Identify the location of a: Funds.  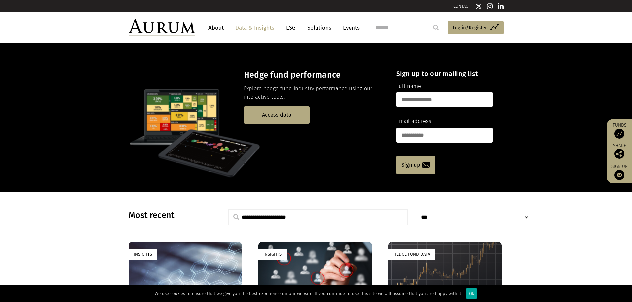
(620, 130).